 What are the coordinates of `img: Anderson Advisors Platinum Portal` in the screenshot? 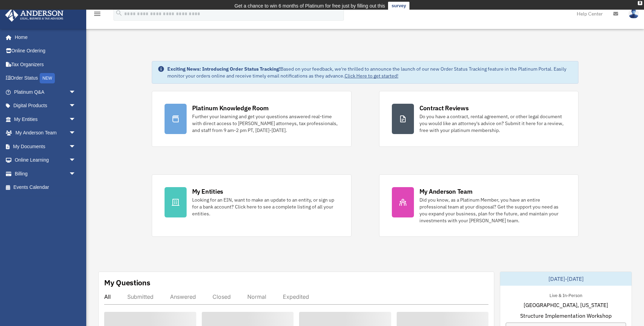 It's located at (34, 15).